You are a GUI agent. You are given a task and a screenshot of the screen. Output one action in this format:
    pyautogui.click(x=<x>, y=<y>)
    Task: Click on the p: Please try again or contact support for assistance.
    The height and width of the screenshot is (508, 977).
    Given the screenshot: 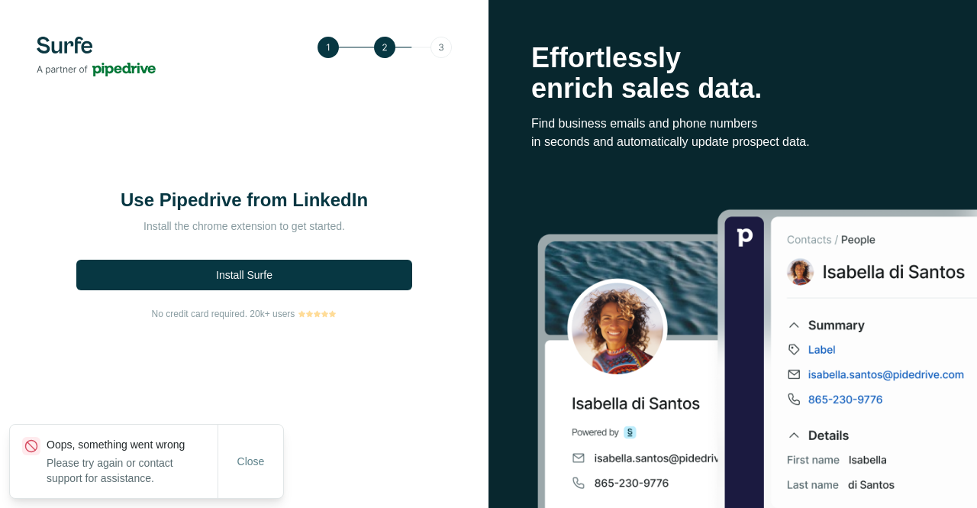 What is the action you would take?
    pyautogui.click(x=132, y=470)
    